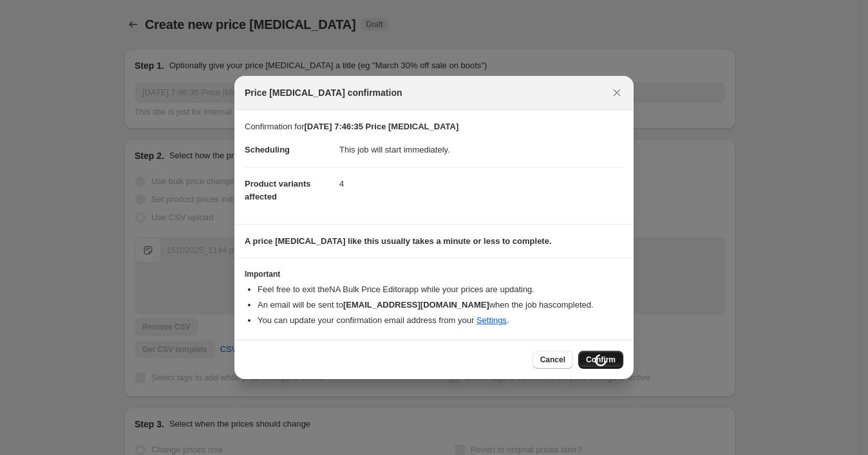 This screenshot has height=455, width=868. Describe the element at coordinates (481, 150) in the screenshot. I see `dd: This job will start immediately.` at that location.